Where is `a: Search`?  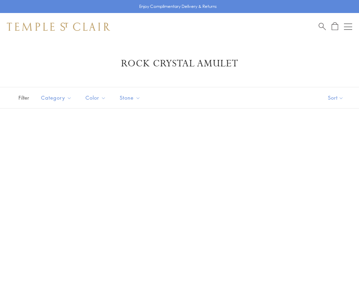
a: Search is located at coordinates (322, 26).